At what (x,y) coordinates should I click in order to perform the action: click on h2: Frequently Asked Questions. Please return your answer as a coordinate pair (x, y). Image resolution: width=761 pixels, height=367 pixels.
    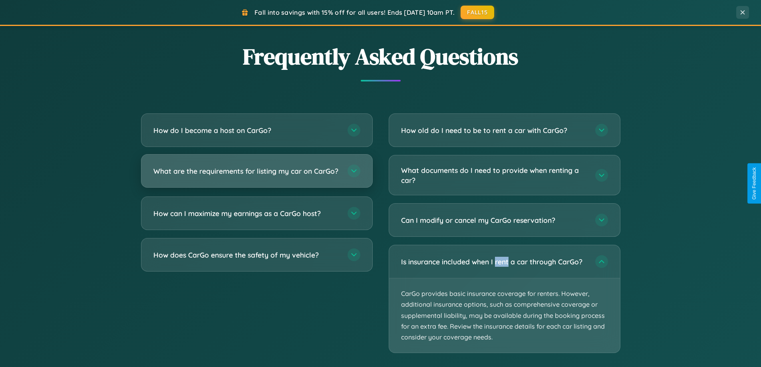
    Looking at the image, I should click on (381, 56).